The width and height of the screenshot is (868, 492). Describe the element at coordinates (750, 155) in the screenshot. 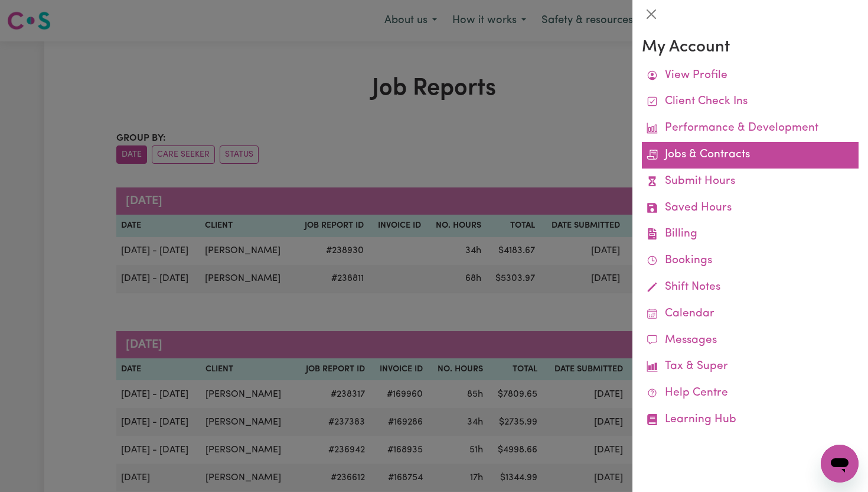

I see `a: Jobs & Contracts` at that location.